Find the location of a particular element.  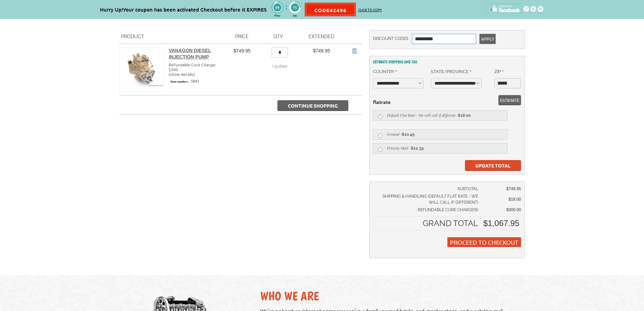

td: Refundable Core Charge(s) is located at coordinates (427, 211).